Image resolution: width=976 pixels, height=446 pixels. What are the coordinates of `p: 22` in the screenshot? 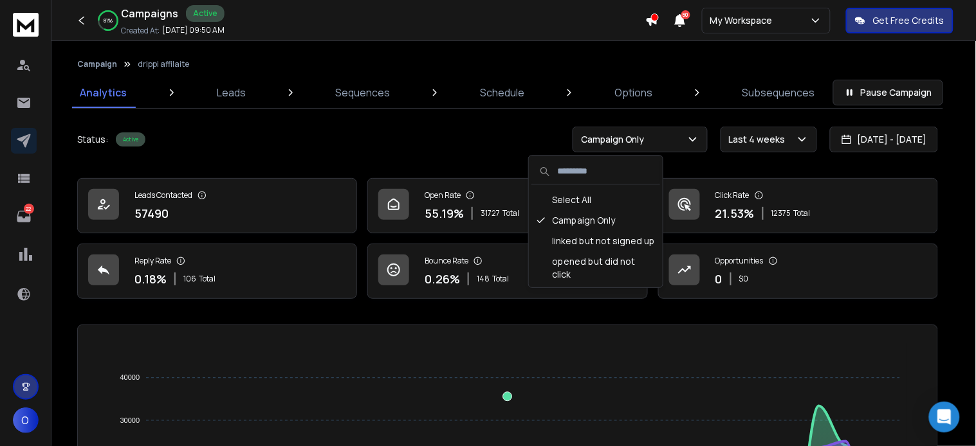 It's located at (29, 209).